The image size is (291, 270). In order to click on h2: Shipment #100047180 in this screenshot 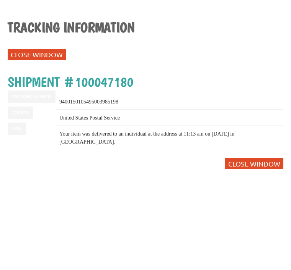, I will do `click(145, 82)`.